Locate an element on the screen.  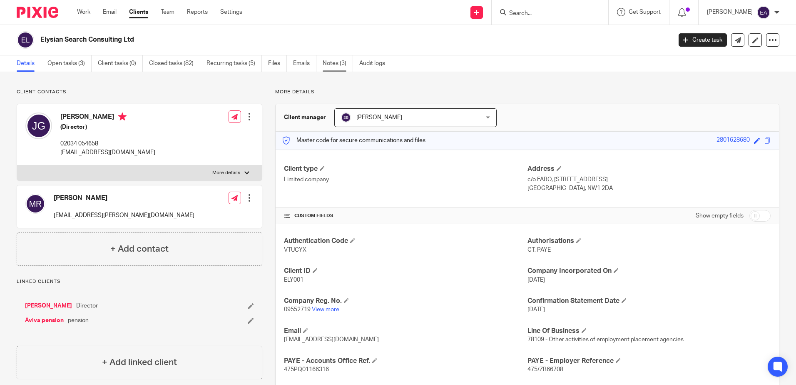
h4: Client ID is located at coordinates (405, 271).